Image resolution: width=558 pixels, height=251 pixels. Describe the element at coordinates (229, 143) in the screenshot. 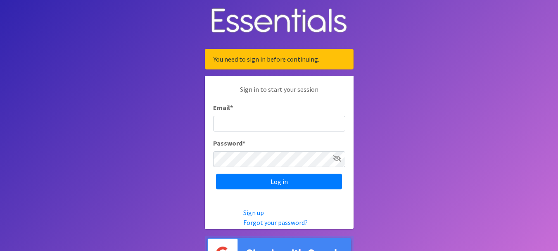

I see `label: Password` at that location.